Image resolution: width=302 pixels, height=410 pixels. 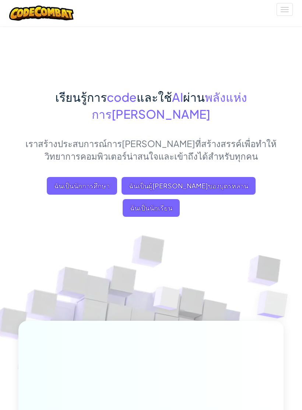 I want to click on img: CodeCombat logo, so click(x=41, y=13).